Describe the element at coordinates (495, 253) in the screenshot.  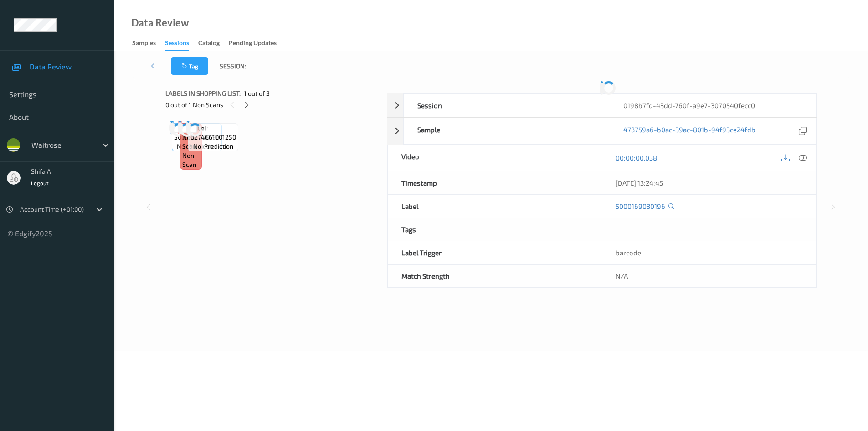
I see `div: Label Trigger` at that location.